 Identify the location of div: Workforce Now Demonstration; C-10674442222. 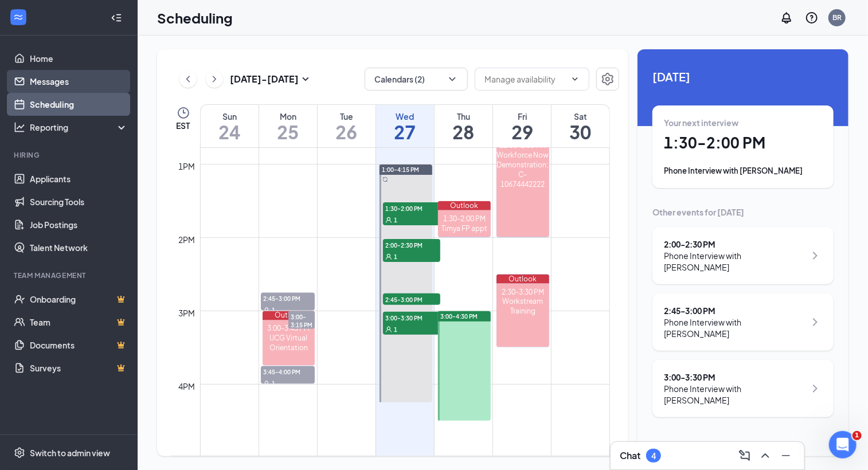
(523, 169).